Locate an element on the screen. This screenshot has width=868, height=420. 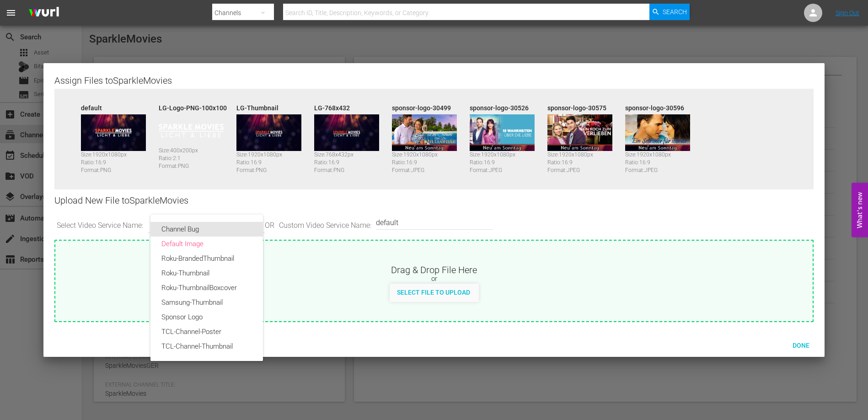
div: Channel Bug is located at coordinates (207, 229).